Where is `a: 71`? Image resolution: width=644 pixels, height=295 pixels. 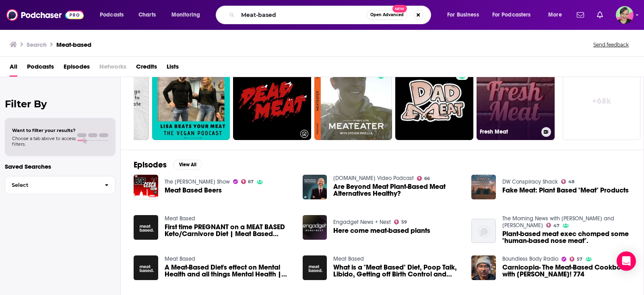 a: 71 is located at coordinates (272, 101).